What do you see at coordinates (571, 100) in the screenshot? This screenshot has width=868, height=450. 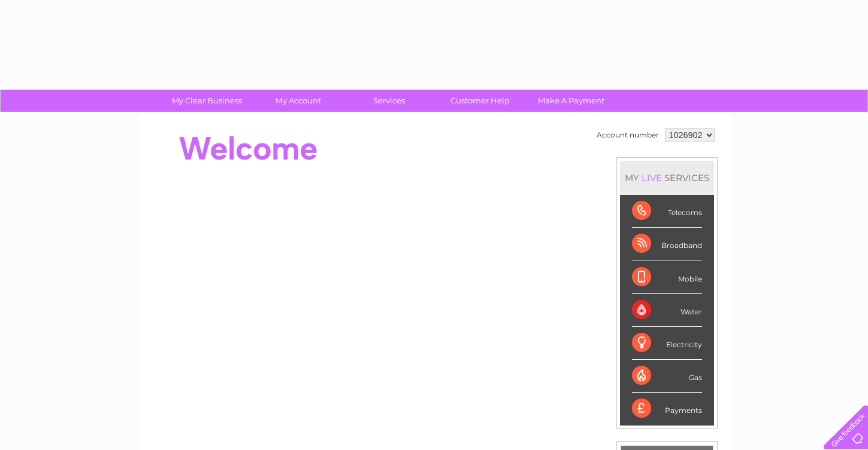 I see `a: Make A Payment` at bounding box center [571, 100].